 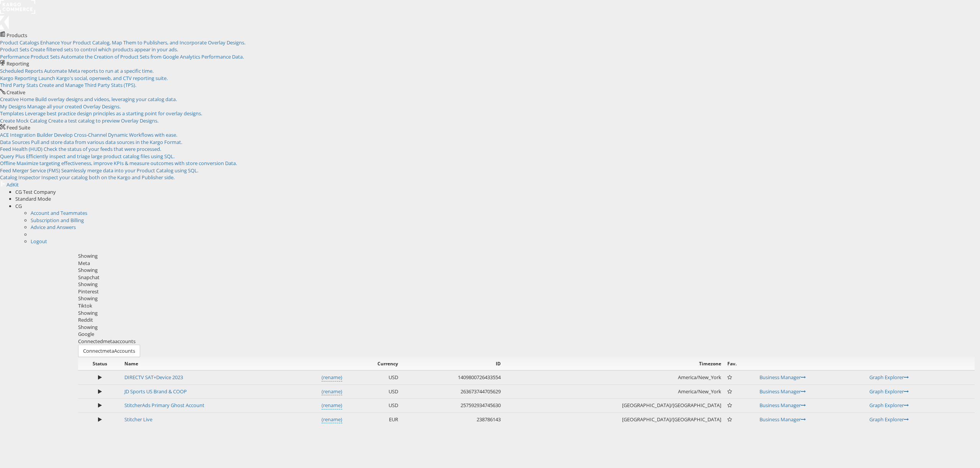 I want to click on div: Tiktok, so click(x=526, y=306).